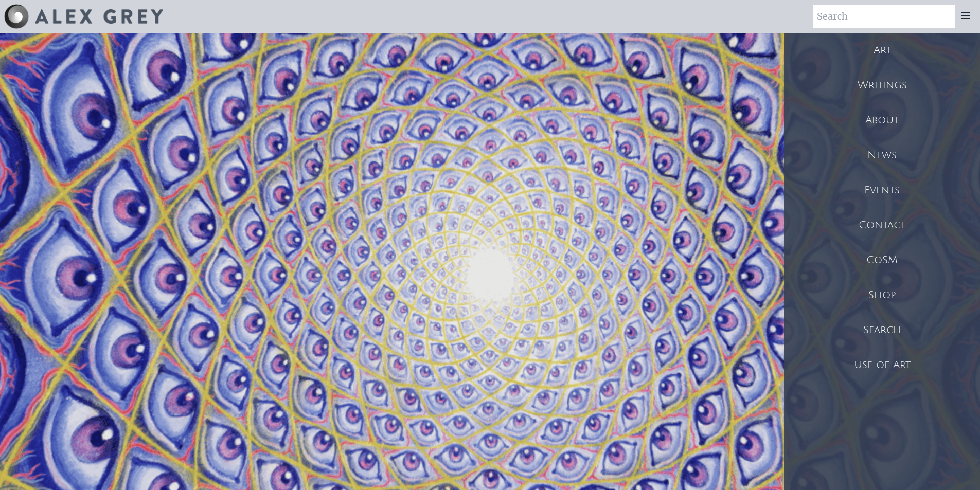  What do you see at coordinates (882, 260) in the screenshot?
I see `a: CoSM` at bounding box center [882, 260].